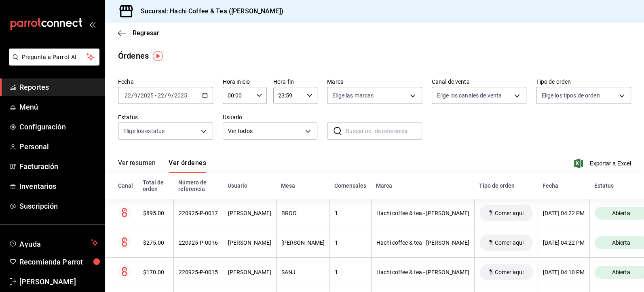 The height and width of the screenshot is (292, 644). I want to click on span: Elige los canales de venta, so click(469, 95).